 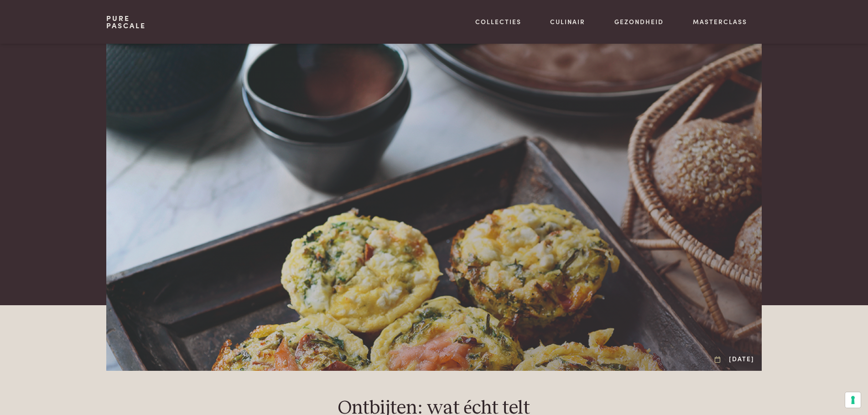 I want to click on button: Uw voorkeuren voor toestemming voor trackingtechnologieën, so click(x=853, y=400).